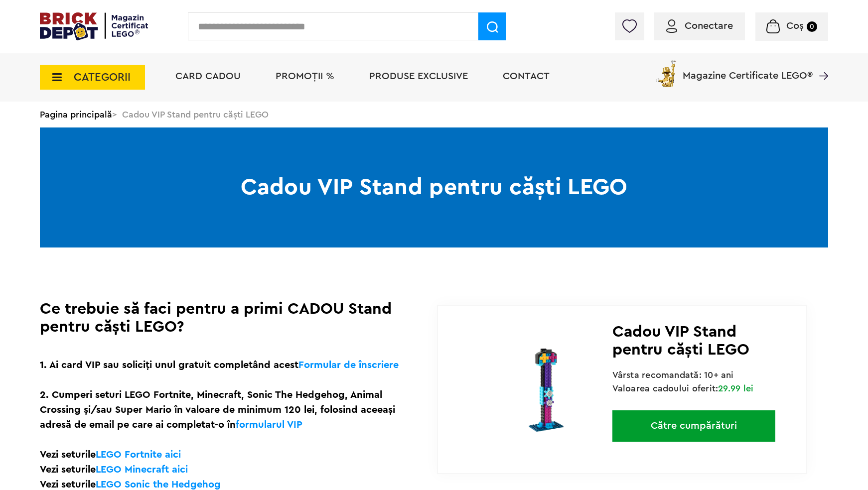 The height and width of the screenshot is (490, 868). Describe the element at coordinates (208, 76) in the screenshot. I see `span: Card Cadou` at that location.